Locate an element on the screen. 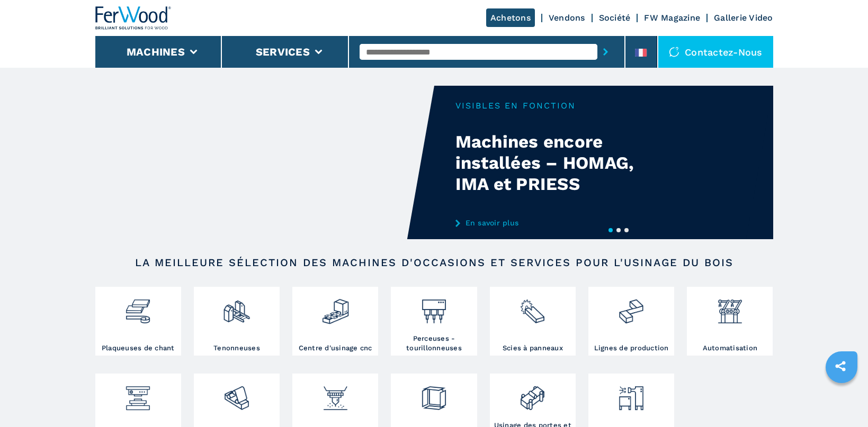 This screenshot has height=427, width=868. img: sezionatrici_2.png is located at coordinates (533, 308).